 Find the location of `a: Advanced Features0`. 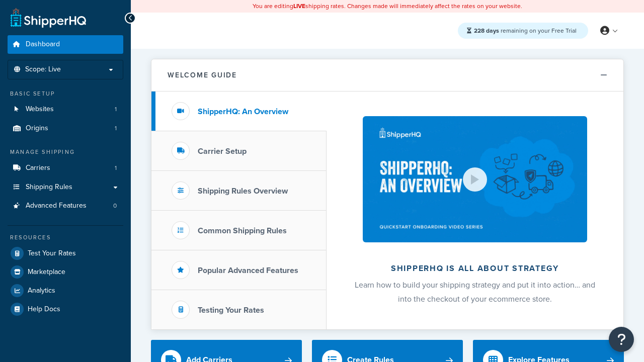

a: Advanced Features0 is located at coordinates (66, 206).